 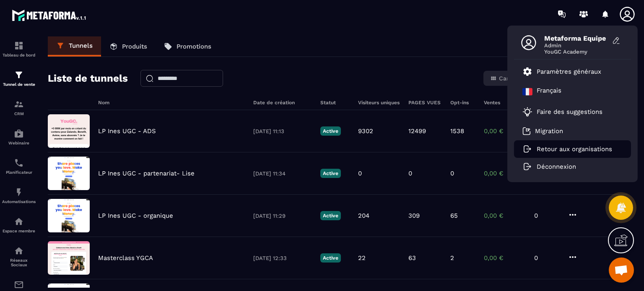 What do you see at coordinates (574, 149) in the screenshot?
I see `p: Retour aux organisations` at bounding box center [574, 149].